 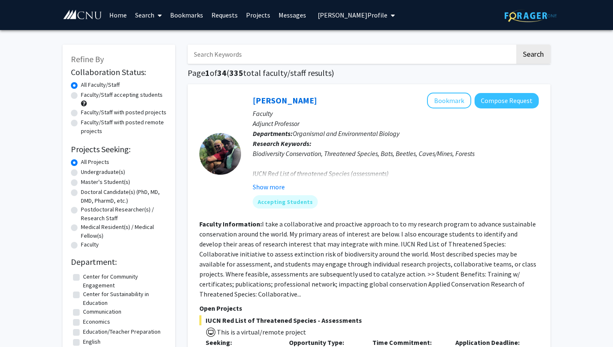 I want to click on a: Requests, so click(x=224, y=15).